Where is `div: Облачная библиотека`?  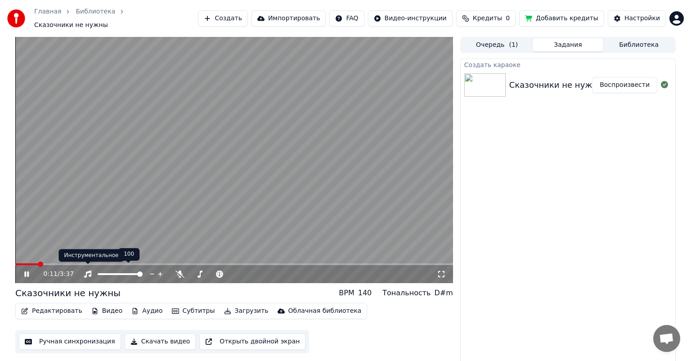 div: Облачная библиотека is located at coordinates (325, 311).